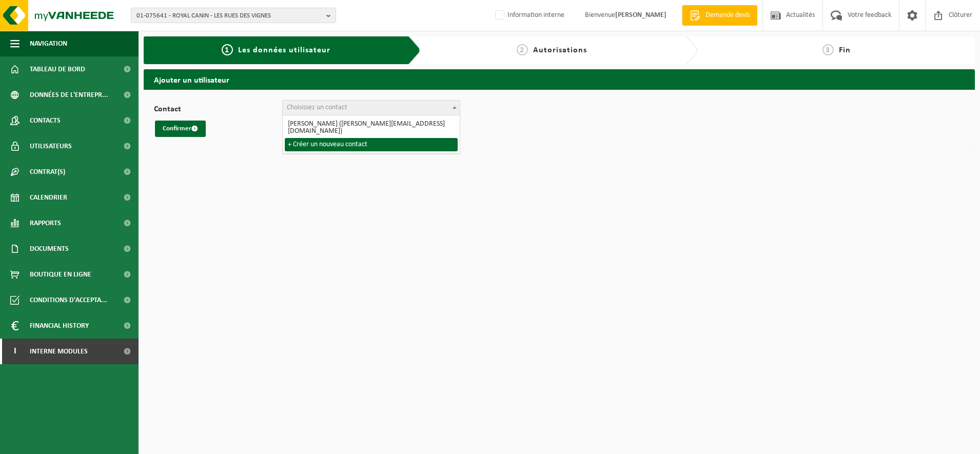 Image resolution: width=980 pixels, height=454 pixels. What do you see at coordinates (49, 249) in the screenshot?
I see `span: Documents` at bounding box center [49, 249].